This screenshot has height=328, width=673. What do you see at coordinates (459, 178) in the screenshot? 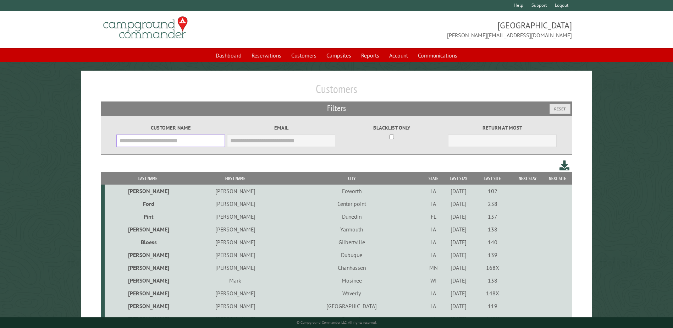
I see `th: Last Stay` at bounding box center [459, 178].